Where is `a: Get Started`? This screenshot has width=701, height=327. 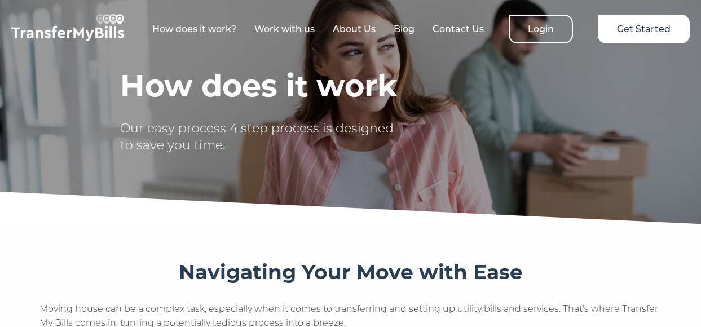 a: Get Started is located at coordinates (643, 29).